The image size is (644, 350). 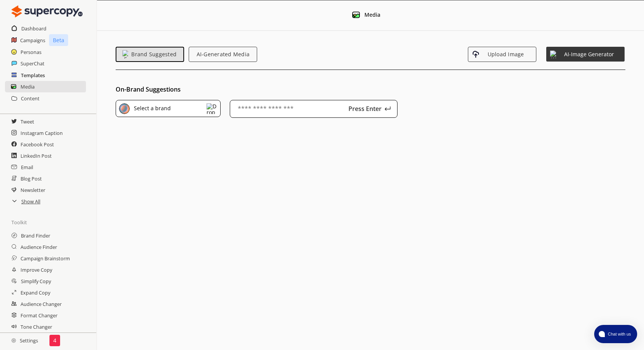 What do you see at coordinates (27, 167) in the screenshot?
I see `h2: Email` at bounding box center [27, 167].